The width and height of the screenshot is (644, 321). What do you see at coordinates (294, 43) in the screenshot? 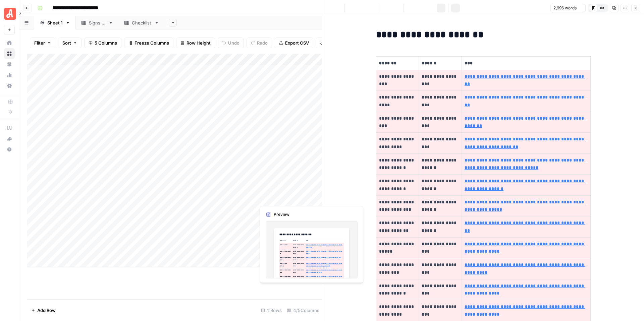
I see `button: Export CSV` at bounding box center [294, 43].